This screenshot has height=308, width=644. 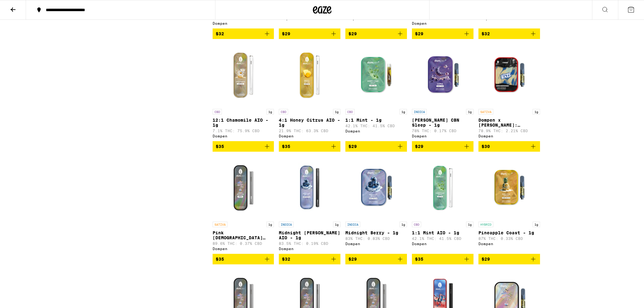 What do you see at coordinates (243, 123) in the screenshot?
I see `p: 12:1 Chamomile AIO - 1g` at bounding box center [243, 123].